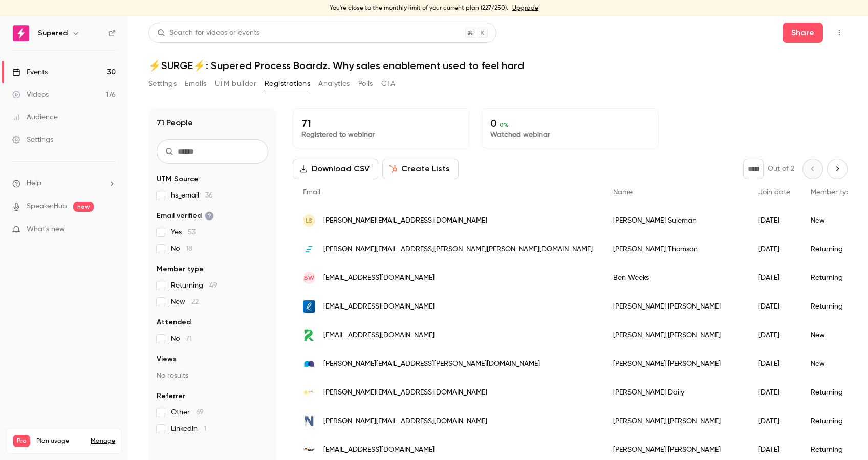  Describe the element at coordinates (205, 429) in the screenshot. I see `span: 1` at that location.